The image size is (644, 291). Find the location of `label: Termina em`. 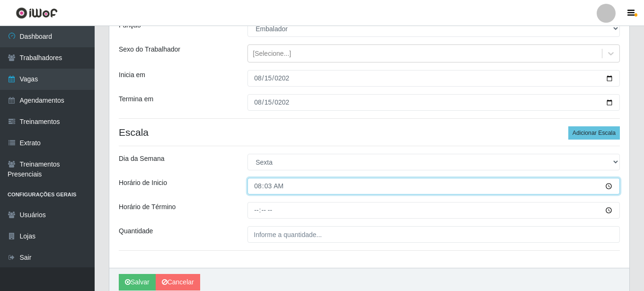

label: Termina em is located at coordinates (136, 99).